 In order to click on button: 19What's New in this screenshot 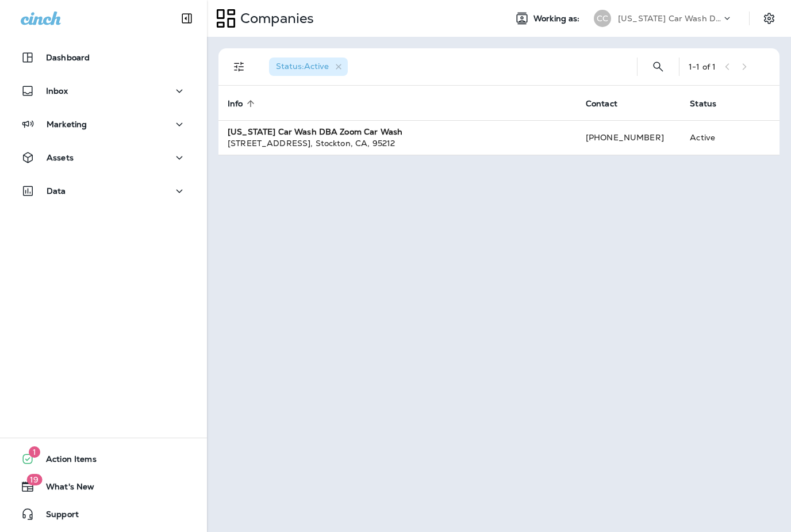, I will do `click(103, 486)`.